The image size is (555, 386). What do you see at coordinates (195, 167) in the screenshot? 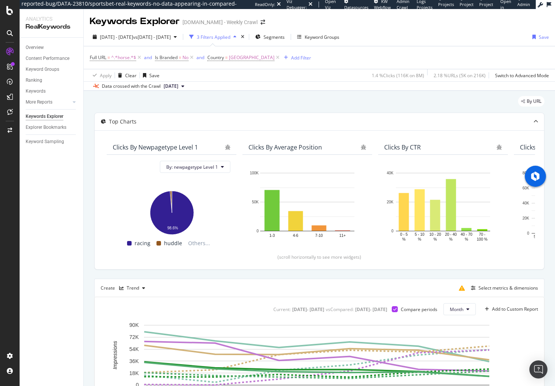
I see `button: By: newpagetype Level 1` at bounding box center [195, 167].